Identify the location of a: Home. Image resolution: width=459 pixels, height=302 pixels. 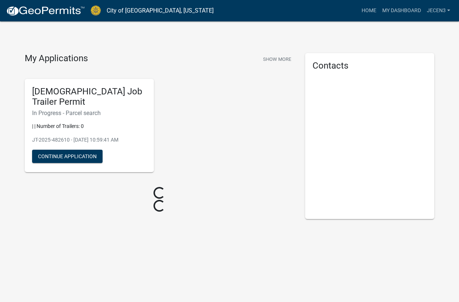
(369, 11).